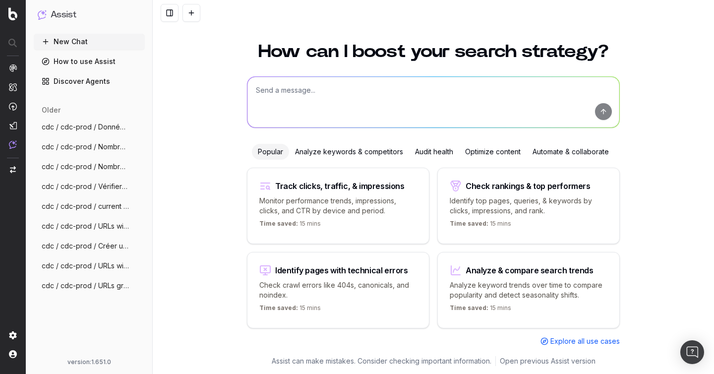  What do you see at coordinates (340, 186) in the screenshot?
I see `div: Track clicks, traffic, & impressions` at bounding box center [340, 186].